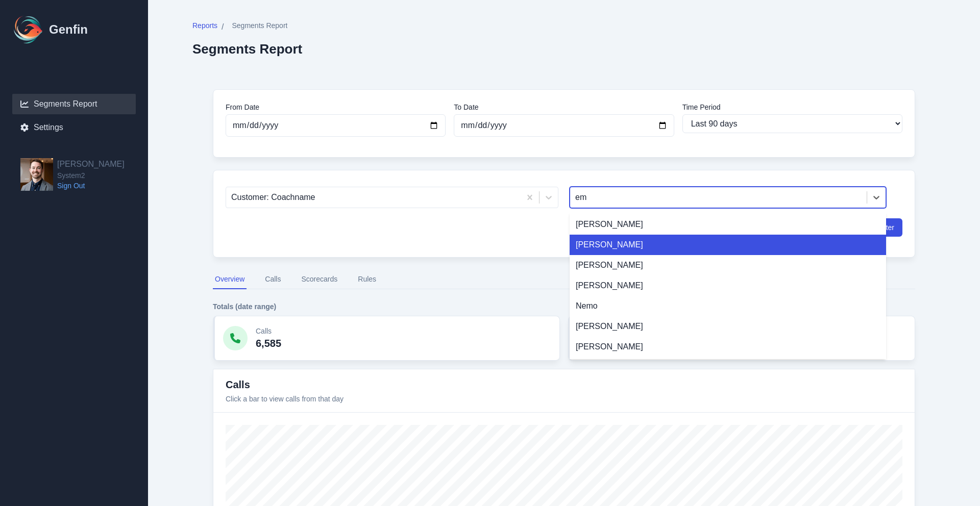 Image resolution: width=980 pixels, height=506 pixels. I want to click on a: Segments Report, so click(74, 104).